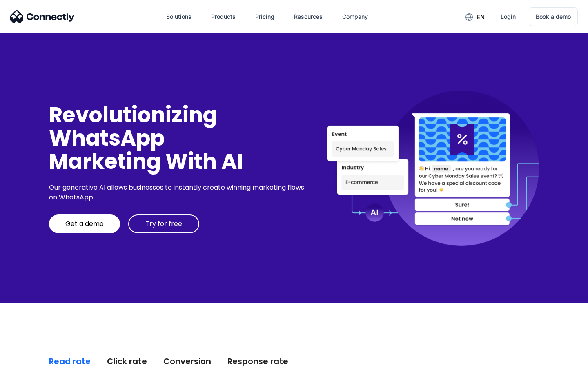 The width and height of the screenshot is (588, 367). Describe the element at coordinates (258, 361) in the screenshot. I see `div: Response rate` at that location.